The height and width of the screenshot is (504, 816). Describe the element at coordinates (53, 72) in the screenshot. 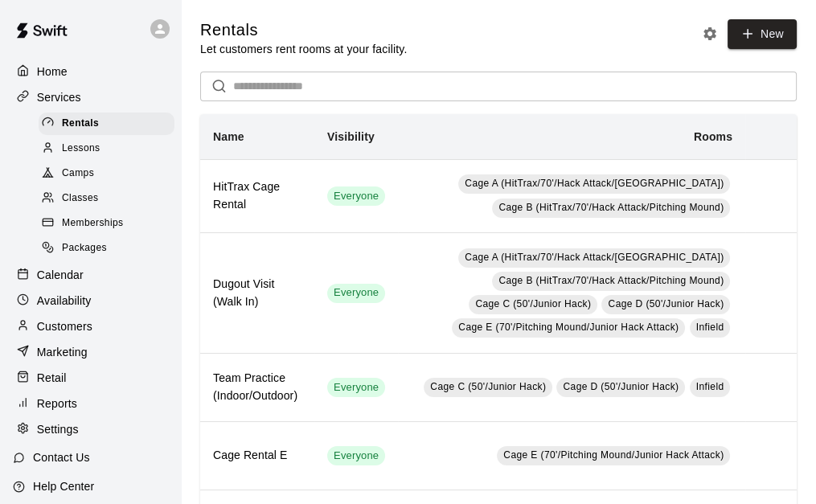

I see `p: Home` at that location.